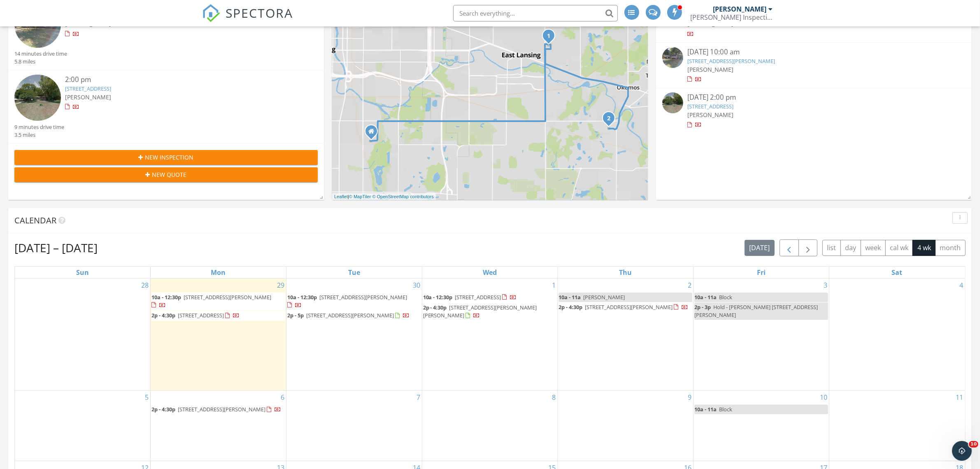 The width and height of the screenshot is (980, 469). What do you see at coordinates (490, 425) in the screenshot?
I see `td: Go to October 8, 2025` at bounding box center [490, 425].